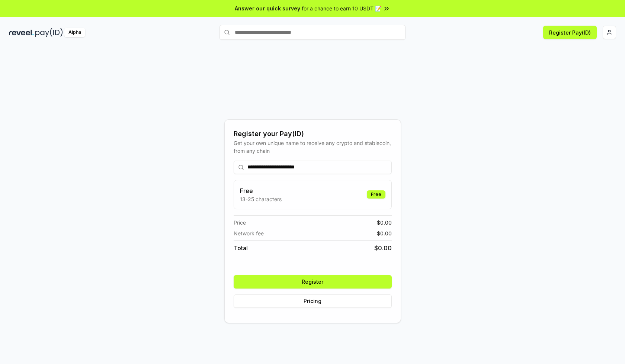  What do you see at coordinates (21, 33) in the screenshot?
I see `img: reveel_dark` at bounding box center [21, 33].